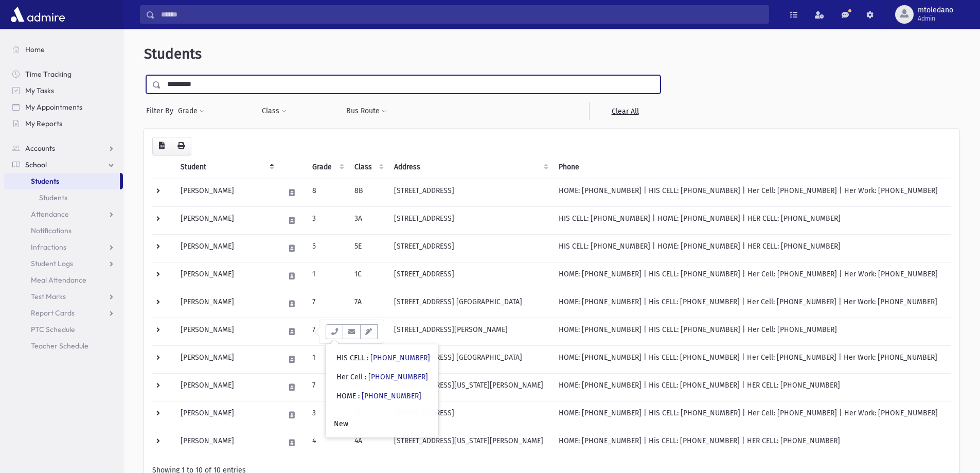 This screenshot has height=473, width=980. Describe the element at coordinates (53, 107) in the screenshot. I see `span: My Appointments` at that location.